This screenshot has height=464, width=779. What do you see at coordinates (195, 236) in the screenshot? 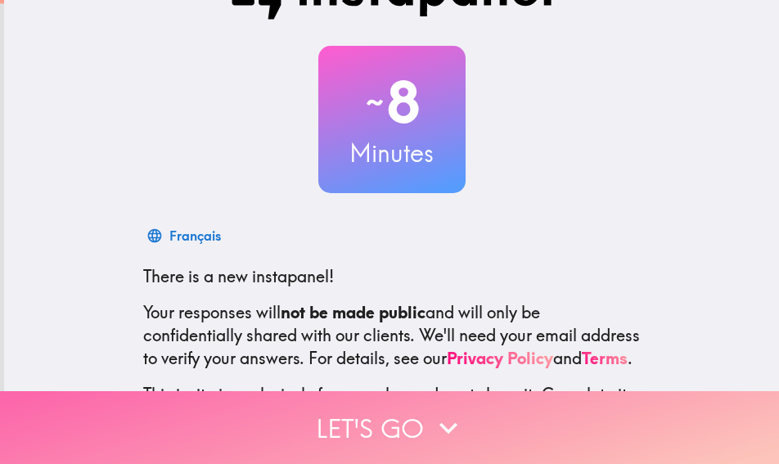
I see `div: Français` at bounding box center [195, 236].